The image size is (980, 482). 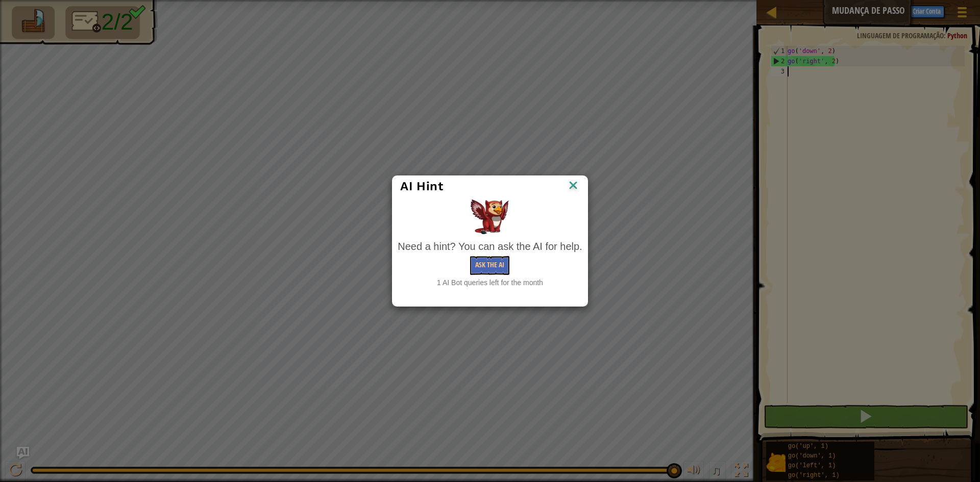 What do you see at coordinates (490, 246) in the screenshot?
I see `div: Need a hint? You can ask the AI for help.` at bounding box center [490, 246].